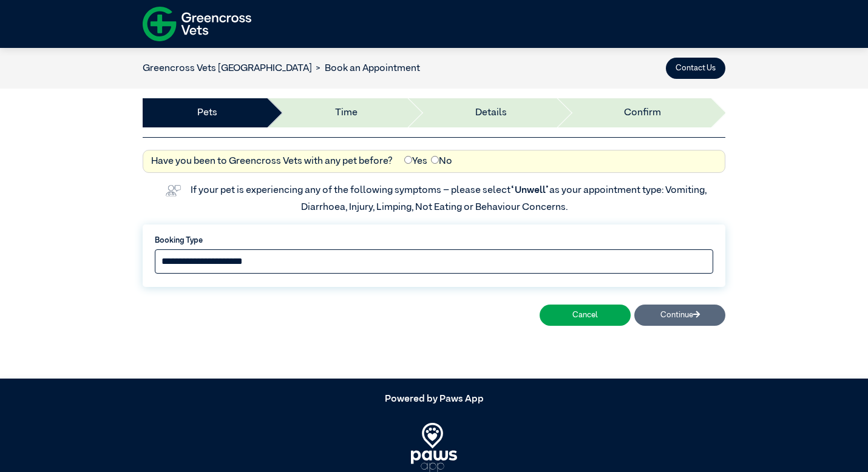 This screenshot has width=868, height=472. Describe the element at coordinates (585, 315) in the screenshot. I see `button: Cancel` at that location.